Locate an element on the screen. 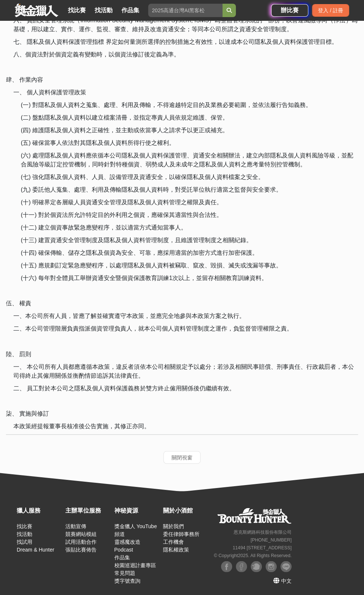 The width and height of the screenshot is (364, 595). div: 神秘資源 is located at coordinates (137, 511).